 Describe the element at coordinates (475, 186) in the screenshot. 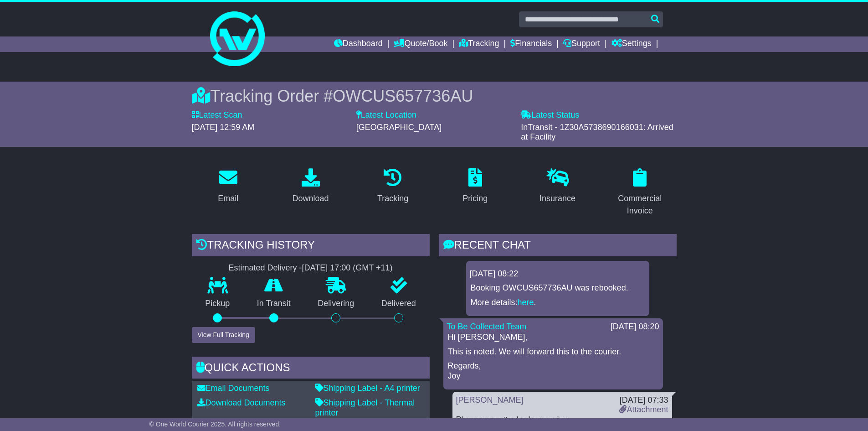

I see `a: Pricing` at that location.